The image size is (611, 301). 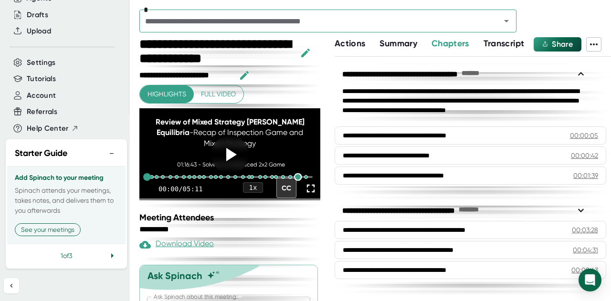 What do you see at coordinates (507, 21) in the screenshot?
I see `button: Open` at bounding box center [507, 21].